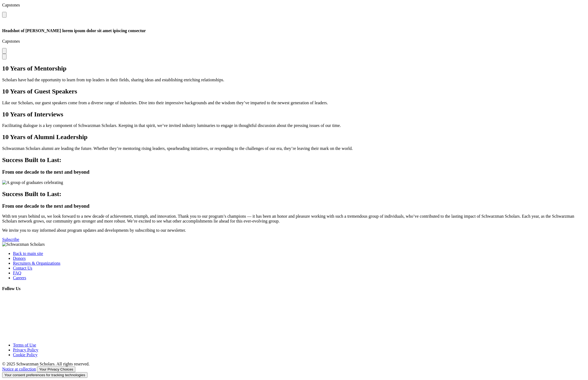 The image size is (588, 380). I want to click on h2: 10 Years of Mentorship, so click(294, 68).